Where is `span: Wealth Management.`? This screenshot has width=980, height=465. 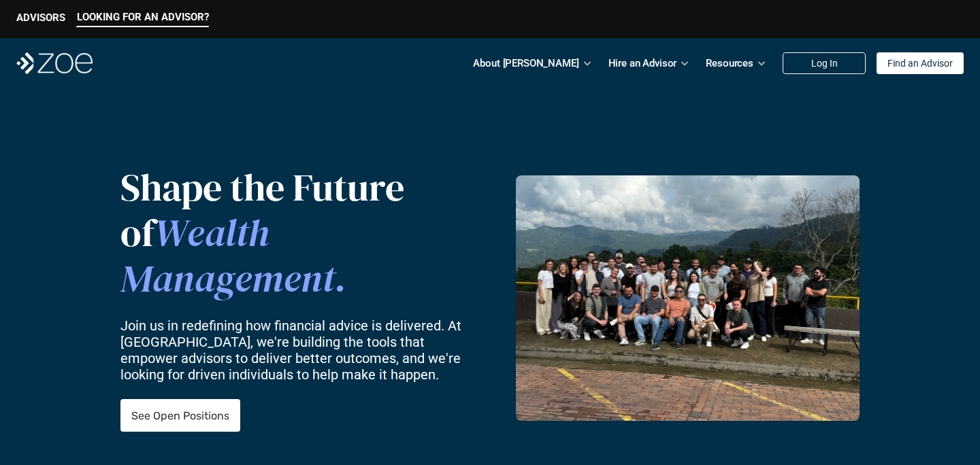 span: Wealth Management. is located at coordinates (234, 255).